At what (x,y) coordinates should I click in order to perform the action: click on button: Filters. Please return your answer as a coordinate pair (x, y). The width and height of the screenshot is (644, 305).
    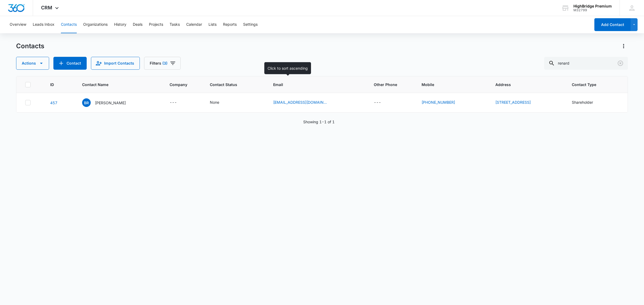
    Looking at the image, I should click on (162, 63).